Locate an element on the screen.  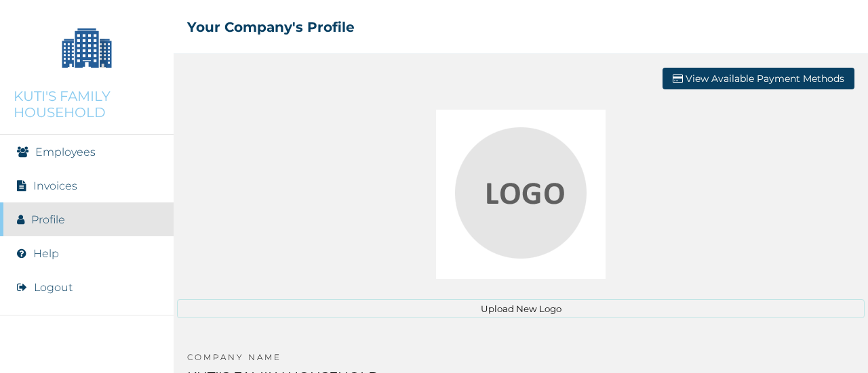
a: Invoices is located at coordinates (55, 186).